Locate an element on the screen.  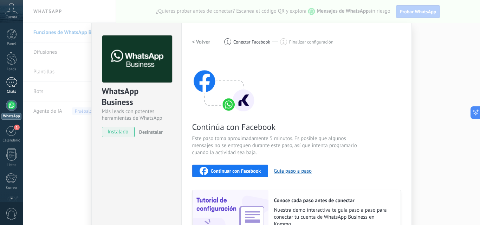
div: Listas is located at coordinates (12, 165).